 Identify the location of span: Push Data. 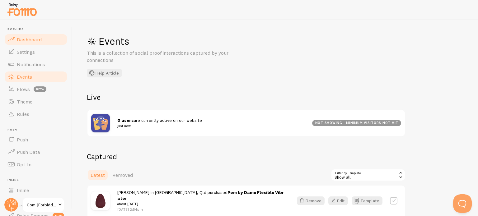
(28, 152).